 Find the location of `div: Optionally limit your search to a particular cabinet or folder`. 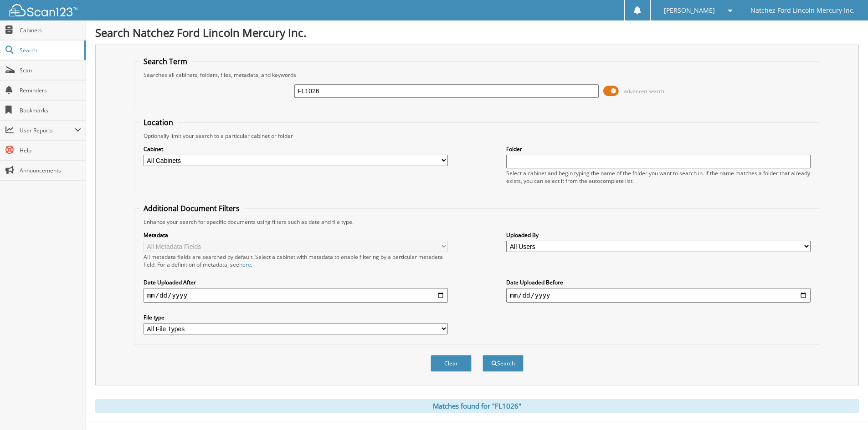

div: Optionally limit your search to a particular cabinet or folder is located at coordinates (477, 136).